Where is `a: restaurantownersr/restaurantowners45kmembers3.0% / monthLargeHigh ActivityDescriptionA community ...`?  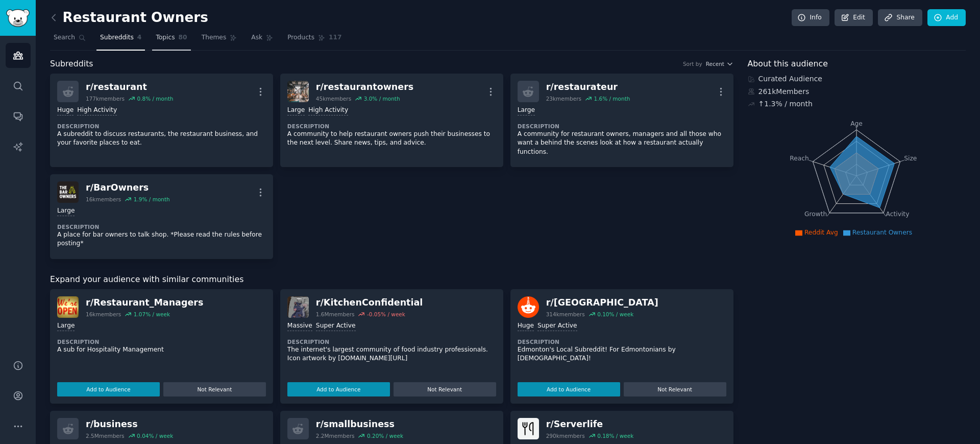
a: restaurantownersr/restaurantowners45kmembers3.0% / monthLargeHigh ActivityDescriptionA community ... is located at coordinates (392, 120).